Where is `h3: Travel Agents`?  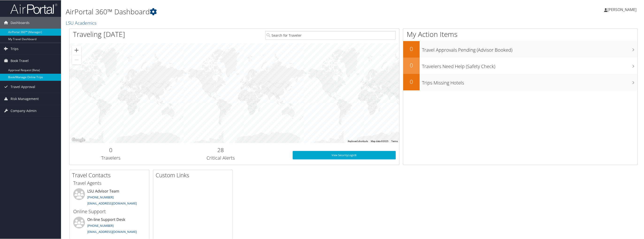
h3: Travel Agents is located at coordinates (109, 183).